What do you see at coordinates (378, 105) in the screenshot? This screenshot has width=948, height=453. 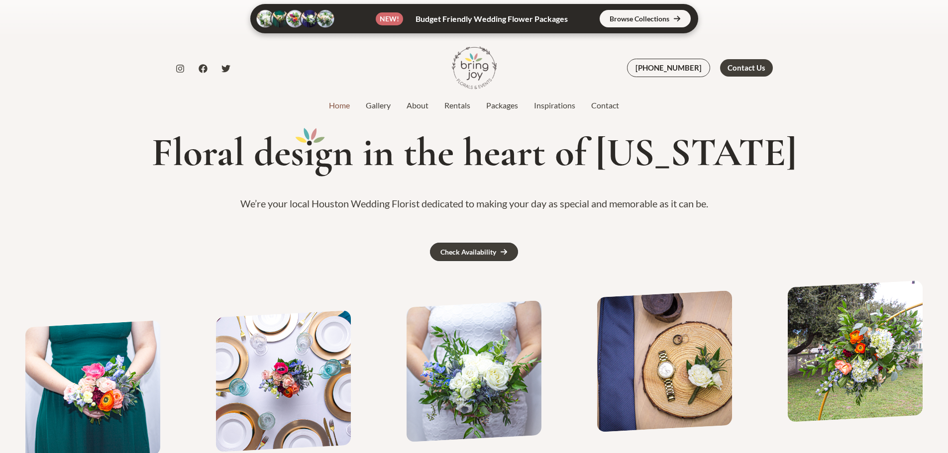 I see `a: Gallery` at bounding box center [378, 105].